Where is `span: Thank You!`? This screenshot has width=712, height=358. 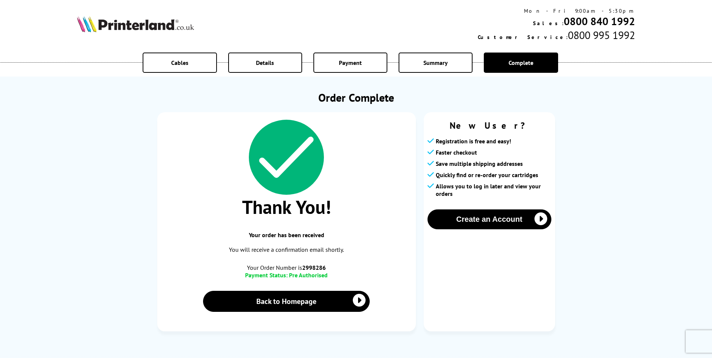 span: Thank You! is located at coordinates (286, 207).